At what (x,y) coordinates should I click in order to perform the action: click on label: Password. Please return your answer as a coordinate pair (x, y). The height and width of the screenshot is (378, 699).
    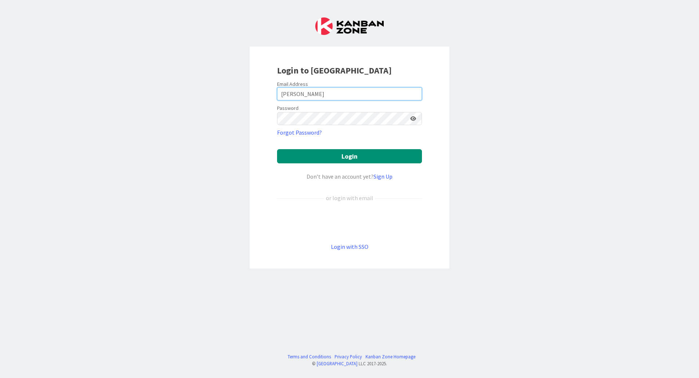
    Looking at the image, I should click on (288, 108).